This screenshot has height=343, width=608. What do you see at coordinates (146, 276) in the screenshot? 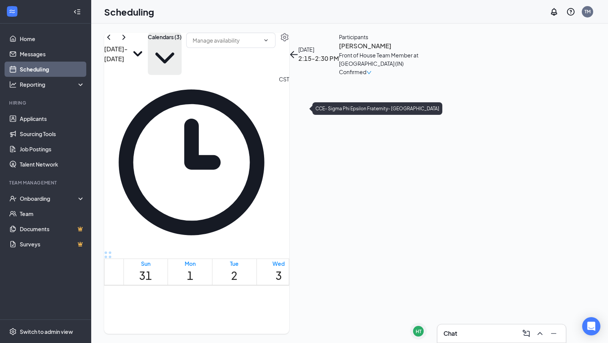
I see `h1: 31` at bounding box center [146, 276].